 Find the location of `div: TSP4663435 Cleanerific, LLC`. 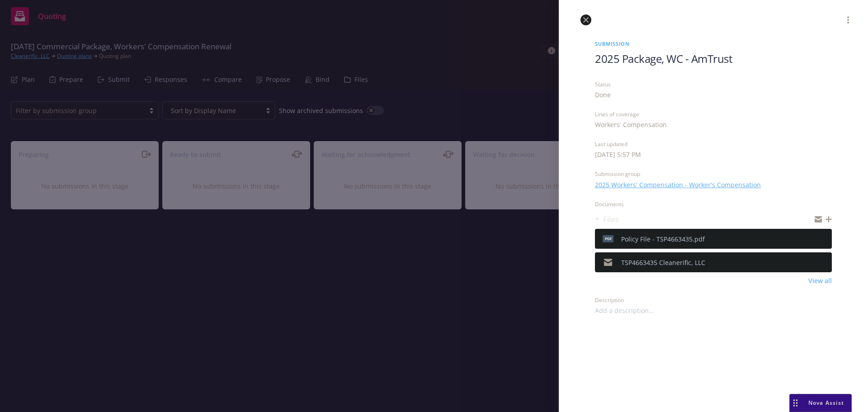

div: TSP4663435 Cleanerific, LLC is located at coordinates (663, 262).